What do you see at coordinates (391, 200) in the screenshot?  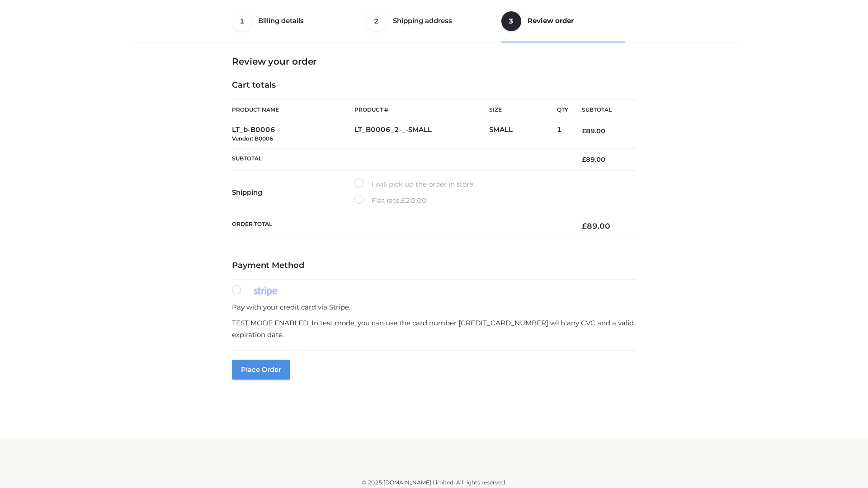 I see `label: Flat rate:` at bounding box center [391, 200].